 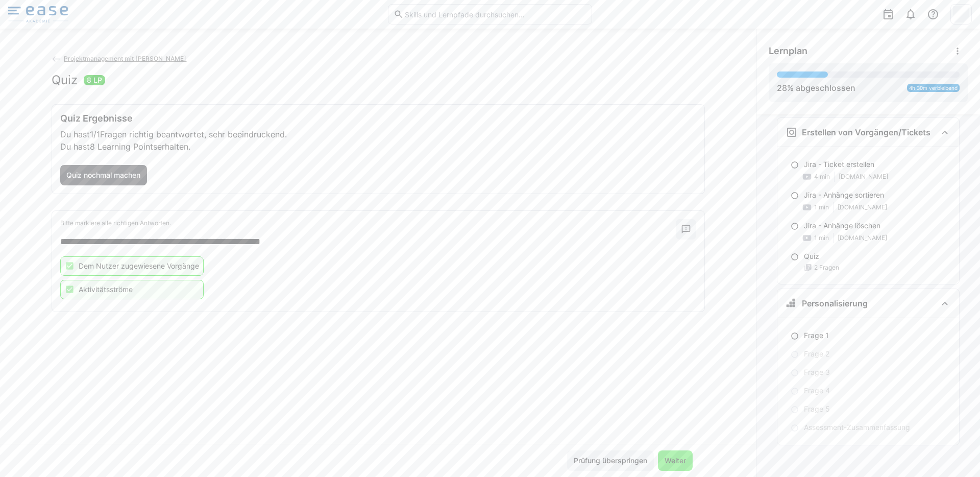 I want to click on span: 2 Fragen, so click(x=826, y=268).